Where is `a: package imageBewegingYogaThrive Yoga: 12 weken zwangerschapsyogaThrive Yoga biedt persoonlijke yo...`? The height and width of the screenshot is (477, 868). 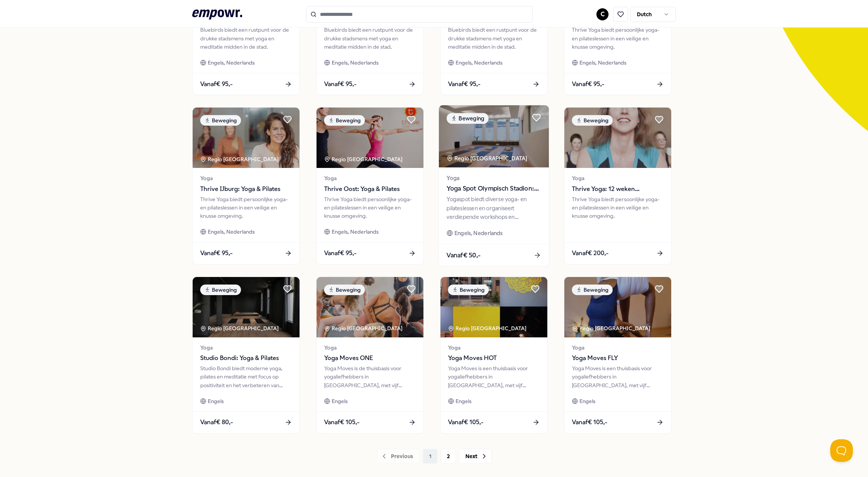 a: package imageBewegingYogaThrive Yoga: 12 weken zwangerschapsyogaThrive Yoga biedt persoonlijke yo... is located at coordinates (618, 186).